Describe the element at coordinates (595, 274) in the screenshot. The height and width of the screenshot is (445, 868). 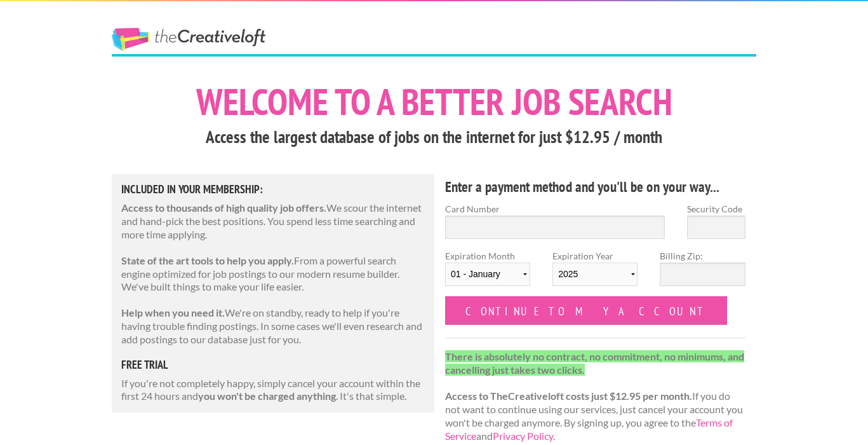
I see `select: Expiration Year` at that location.